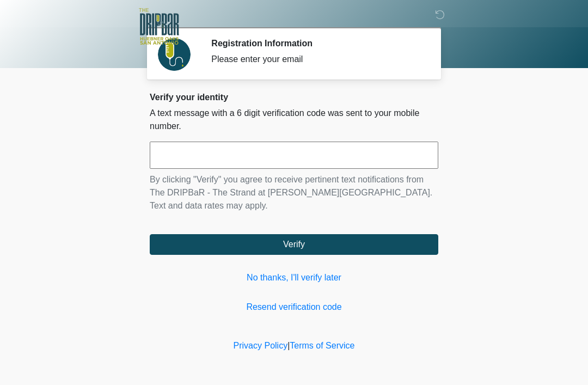 The width and height of the screenshot is (588, 385). Describe the element at coordinates (294, 192) in the screenshot. I see `p: By clicking "Verify" you agree to receive pertinent text notifications from The DRIPBaR - The Str...` at that location.